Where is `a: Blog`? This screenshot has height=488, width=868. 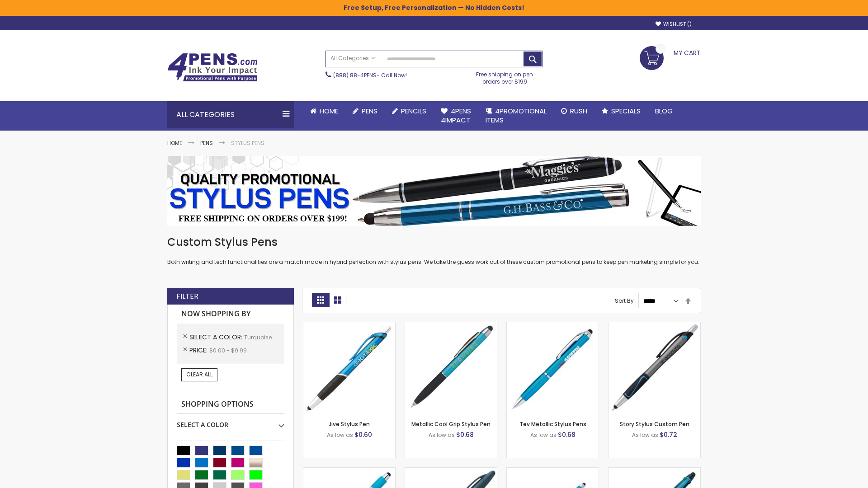 a: Blog is located at coordinates (663, 111).